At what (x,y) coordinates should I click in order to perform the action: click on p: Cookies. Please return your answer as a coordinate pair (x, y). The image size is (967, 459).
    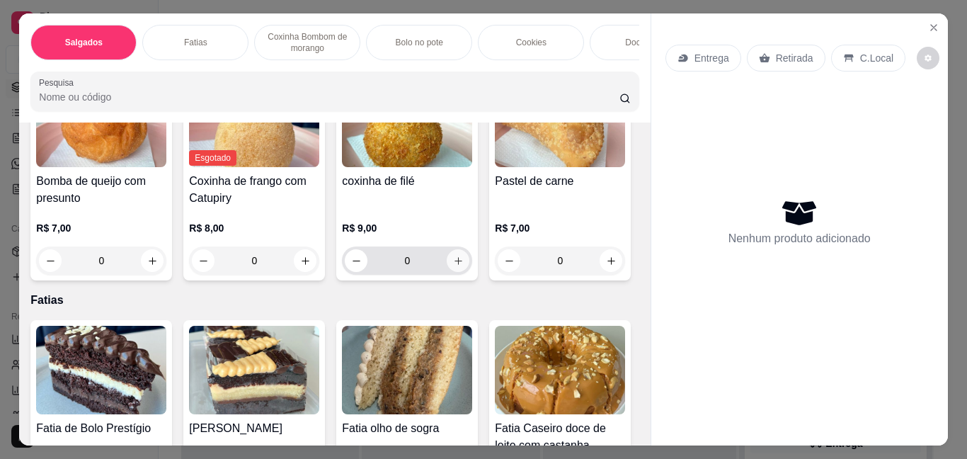
    Looking at the image, I should click on (531, 42).